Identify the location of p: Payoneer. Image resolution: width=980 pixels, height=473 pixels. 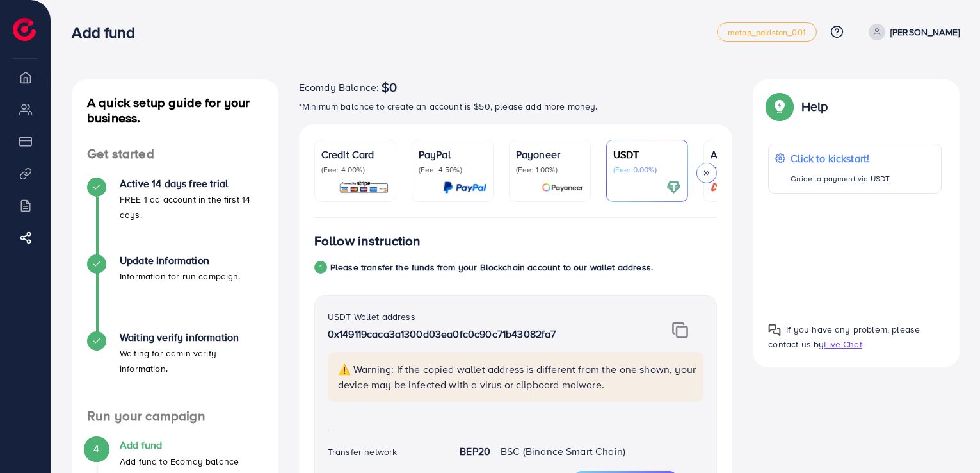
(549, 155).